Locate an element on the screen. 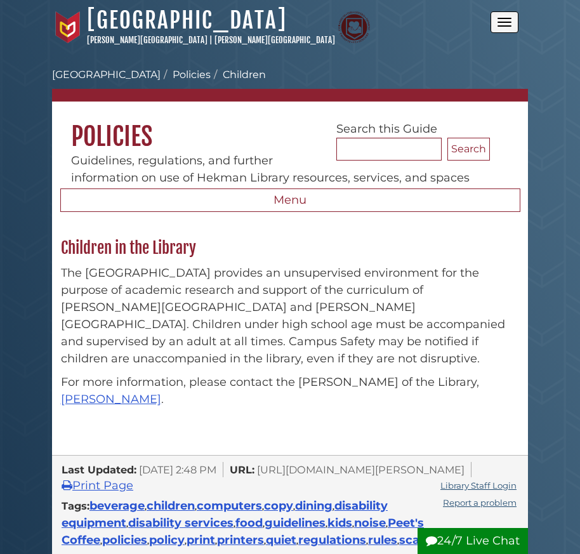 The width and height of the screenshot is (580, 554). a: policy is located at coordinates (167, 540).